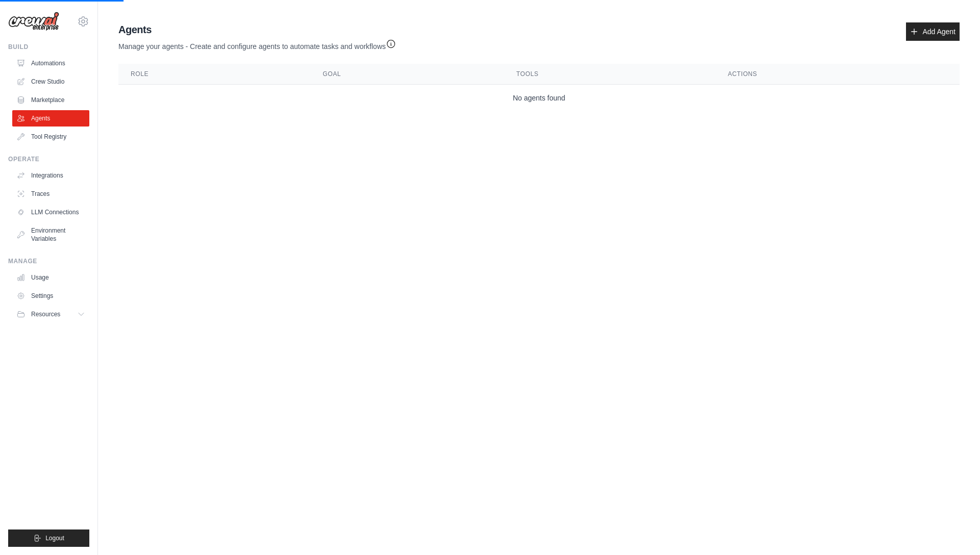 Image resolution: width=980 pixels, height=555 pixels. I want to click on button: Logout, so click(48, 538).